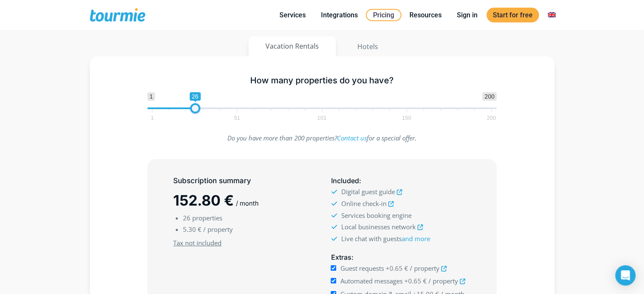 The image size is (644, 294). What do you see at coordinates (385, 239) in the screenshot?
I see `span: Live chat with guests` at bounding box center [385, 239].